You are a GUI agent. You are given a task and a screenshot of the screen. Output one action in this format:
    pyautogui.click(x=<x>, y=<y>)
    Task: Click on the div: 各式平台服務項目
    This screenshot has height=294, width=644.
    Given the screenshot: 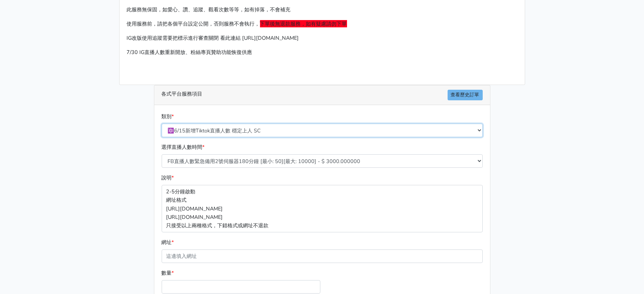 What is the action you would take?
    pyautogui.click(x=322, y=96)
    